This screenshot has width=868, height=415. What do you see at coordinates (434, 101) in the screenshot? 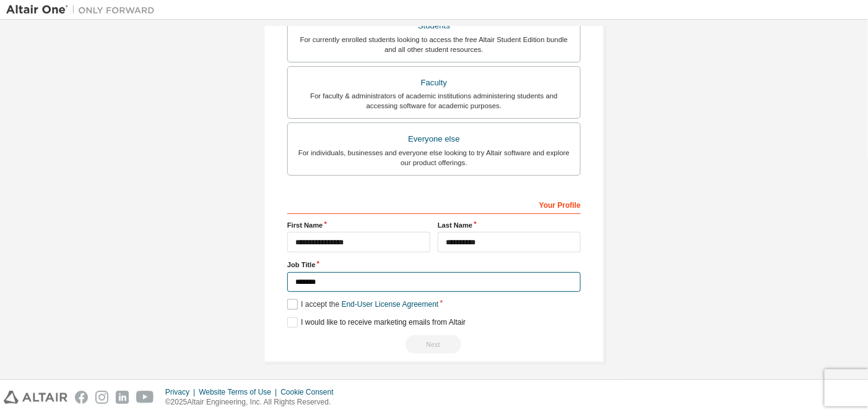
I see `div: For faculty & administrators of academic institutions administering students and accessing softwa...` at bounding box center [434, 101].